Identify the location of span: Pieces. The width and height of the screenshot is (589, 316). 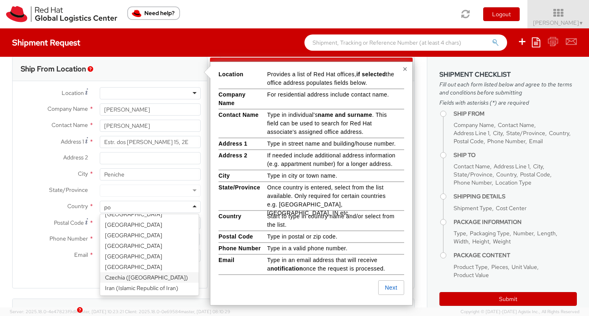
(500, 267).